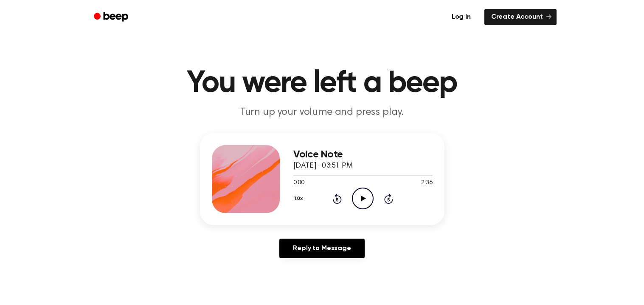 This screenshot has height=305, width=644. What do you see at coordinates (322, 248) in the screenshot?
I see `a: Reply to Message` at bounding box center [322, 248].